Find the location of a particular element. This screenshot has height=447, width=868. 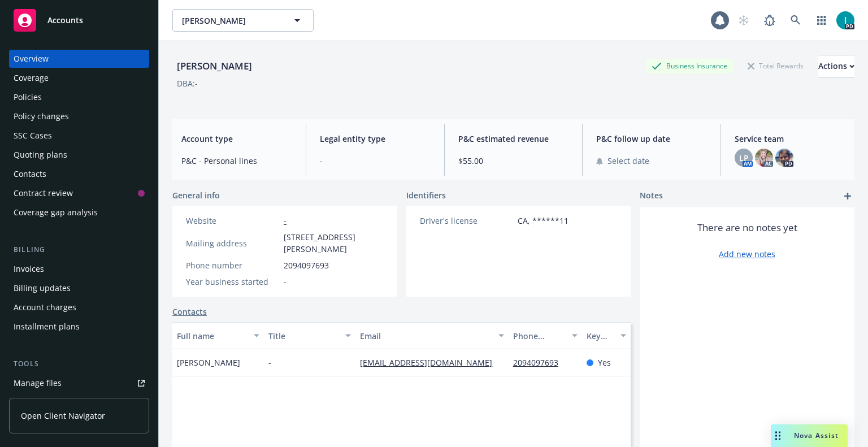

span: Notes is located at coordinates (651, 196).